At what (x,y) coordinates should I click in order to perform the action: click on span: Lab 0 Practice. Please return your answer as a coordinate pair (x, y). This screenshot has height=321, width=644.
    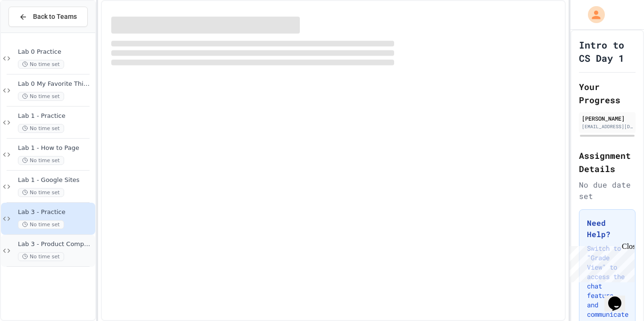
    Looking at the image, I should click on (56, 52).